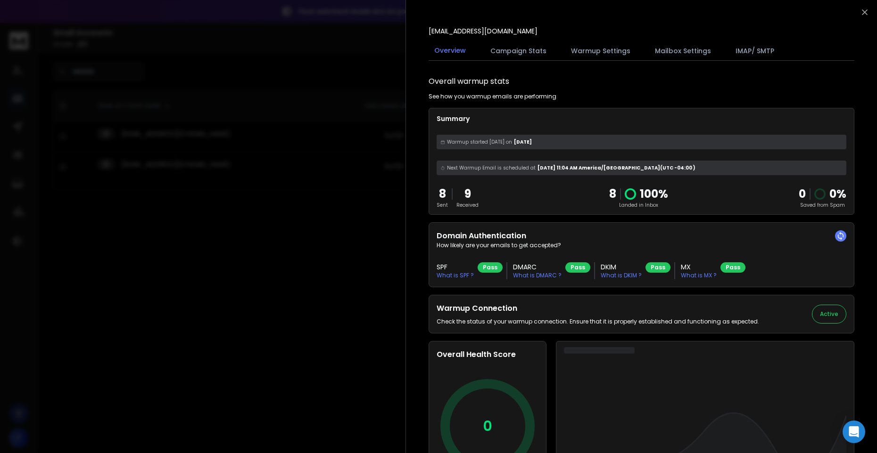 This screenshot has width=877, height=453. Describe the element at coordinates (755, 51) in the screenshot. I see `button: IMAP/ SMTP` at that location.